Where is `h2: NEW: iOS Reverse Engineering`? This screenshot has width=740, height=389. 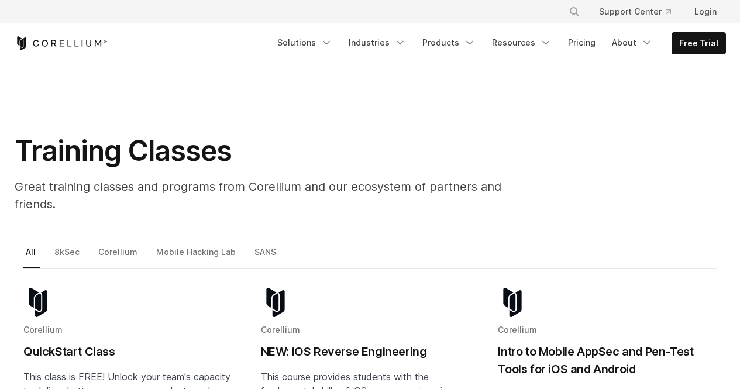 h2: NEW: iOS Reverse Engineering is located at coordinates (370, 352).